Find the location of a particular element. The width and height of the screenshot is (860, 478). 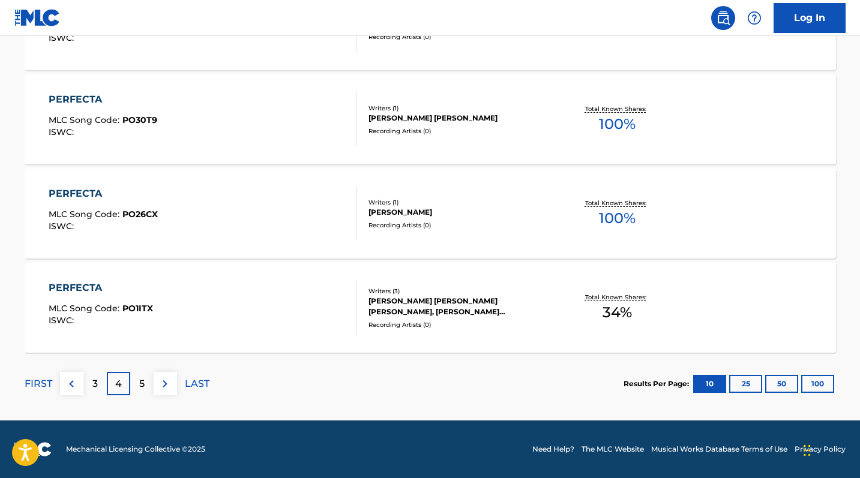

img: logo is located at coordinates (33, 449).